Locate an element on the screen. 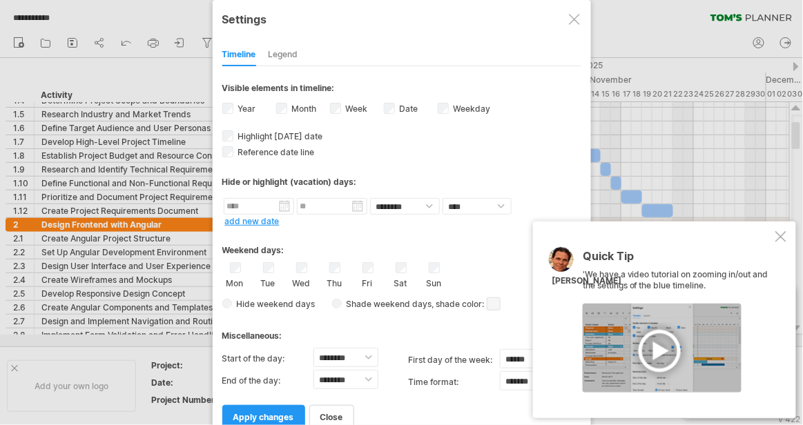  span: click here to change the shade color is located at coordinates (494, 304).